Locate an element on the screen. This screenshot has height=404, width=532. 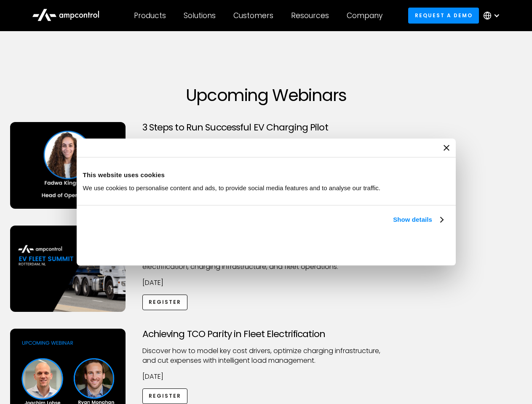
div: Solutions is located at coordinates (200, 16).